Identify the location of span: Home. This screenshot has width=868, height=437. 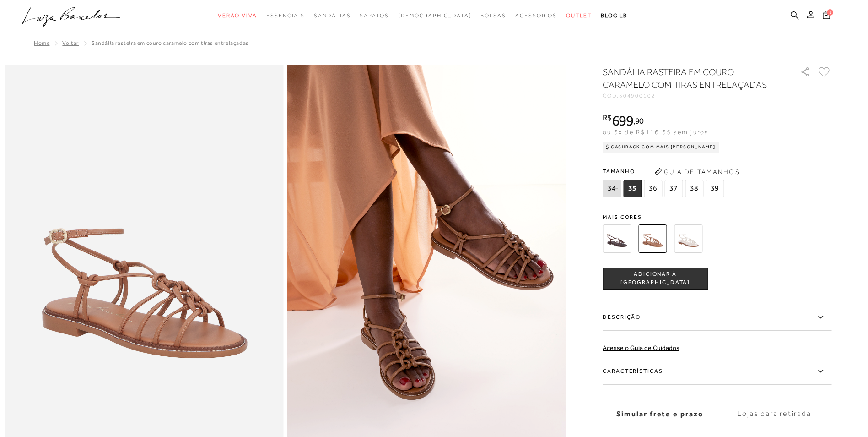
(42, 43).